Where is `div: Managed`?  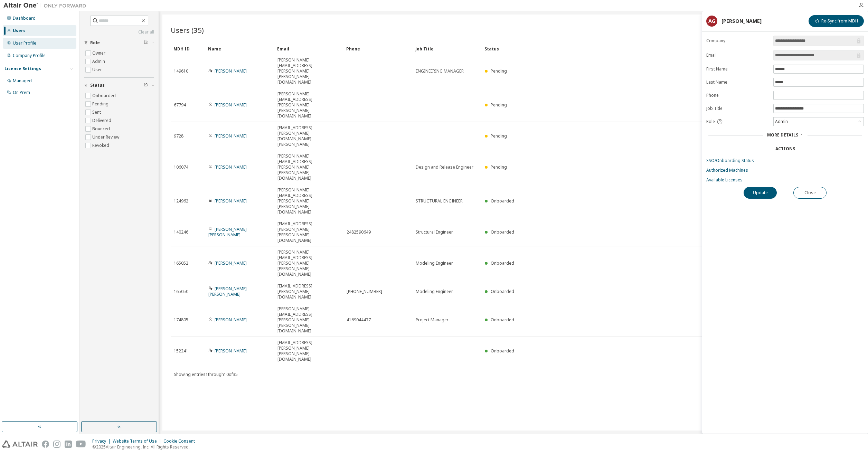
div: Managed is located at coordinates (22, 80).